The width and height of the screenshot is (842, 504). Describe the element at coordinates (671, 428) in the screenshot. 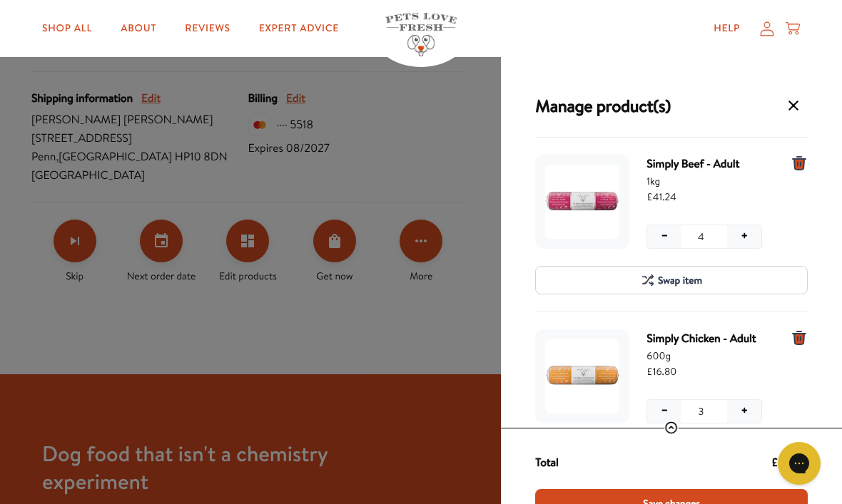

I see `div: View full receipt details` at that location.